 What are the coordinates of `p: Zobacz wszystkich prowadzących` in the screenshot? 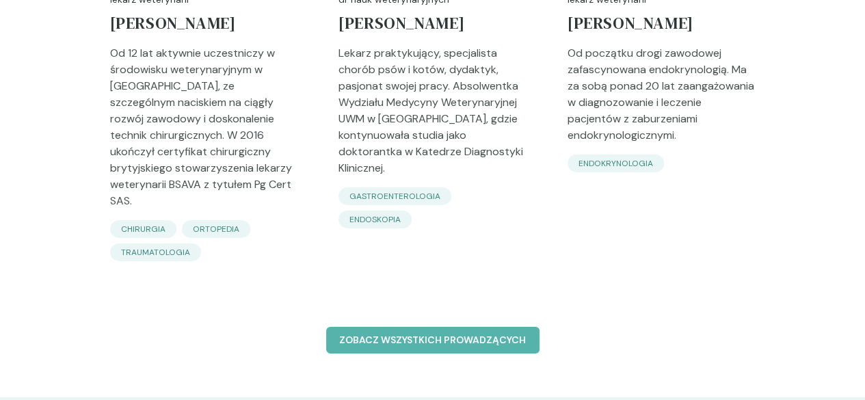 It's located at (433, 340).